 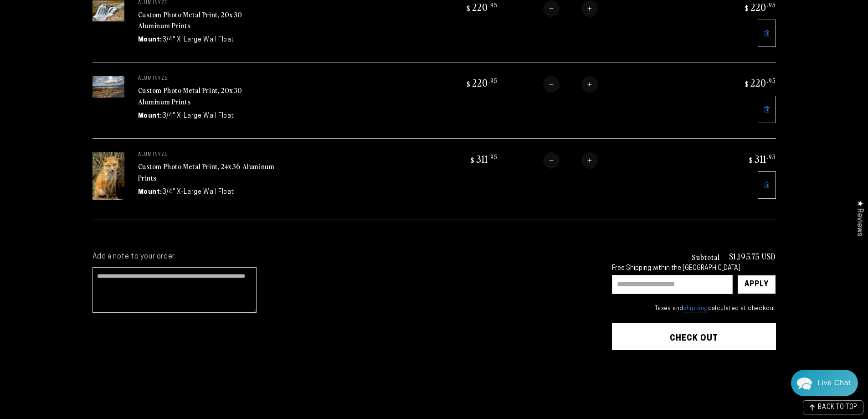 What do you see at coordinates (837, 407) in the screenshot?
I see `span: BACK TO TOP` at bounding box center [837, 407].